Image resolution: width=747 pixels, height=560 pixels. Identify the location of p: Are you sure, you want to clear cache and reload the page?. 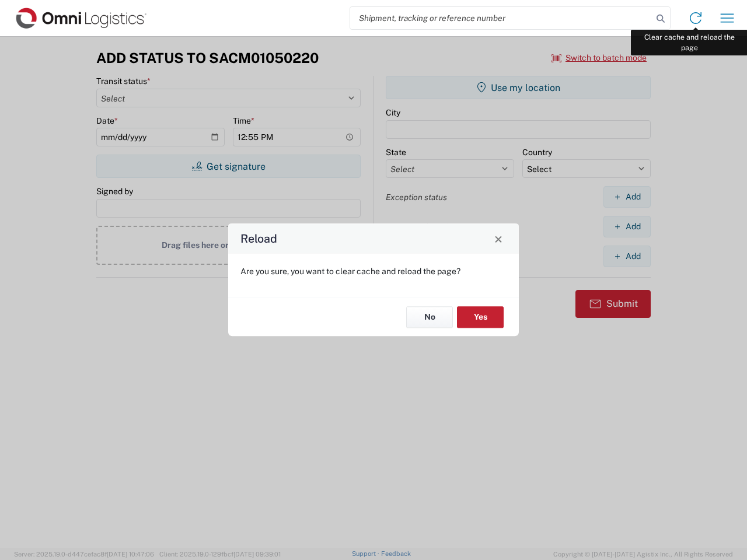
(374, 271).